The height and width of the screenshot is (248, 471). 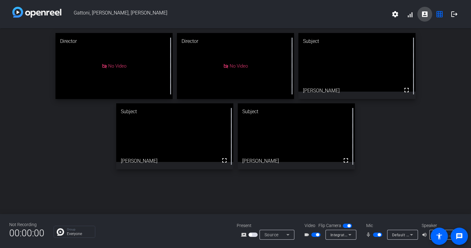 I want to click on mat-icon: videocam_outline, so click(x=308, y=235).